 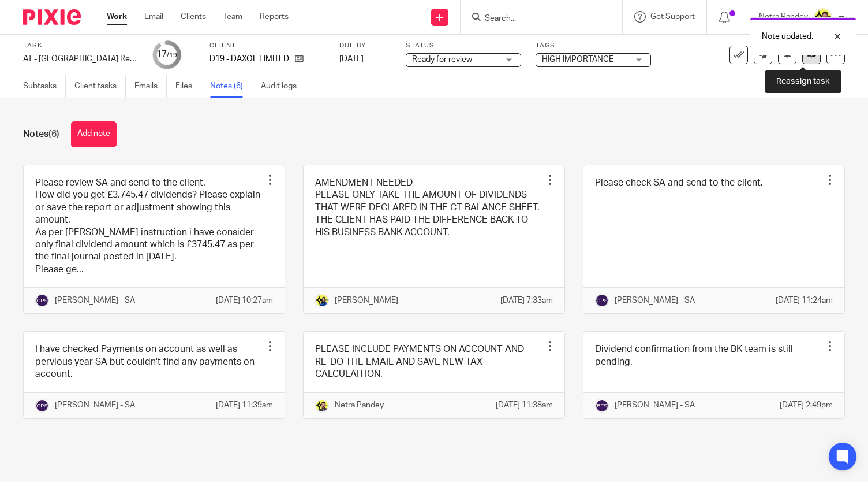 I want to click on a: Email, so click(x=154, y=16).